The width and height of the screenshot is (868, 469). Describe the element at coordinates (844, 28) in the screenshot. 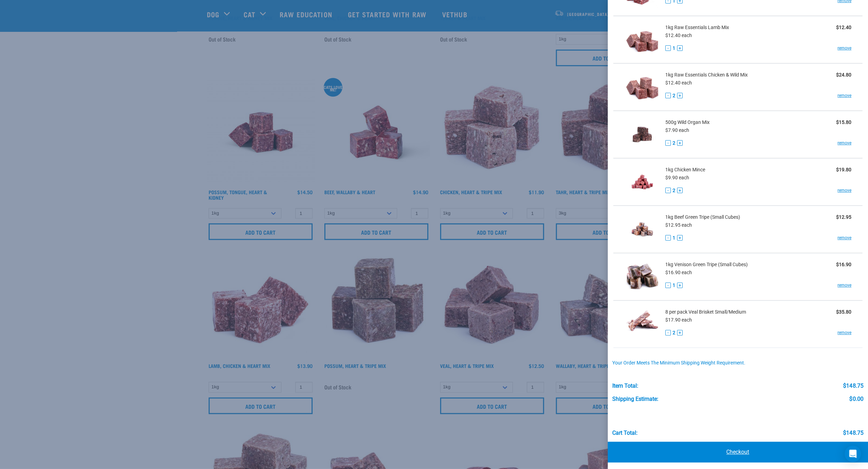

I see `strong: $12.40` at that location.